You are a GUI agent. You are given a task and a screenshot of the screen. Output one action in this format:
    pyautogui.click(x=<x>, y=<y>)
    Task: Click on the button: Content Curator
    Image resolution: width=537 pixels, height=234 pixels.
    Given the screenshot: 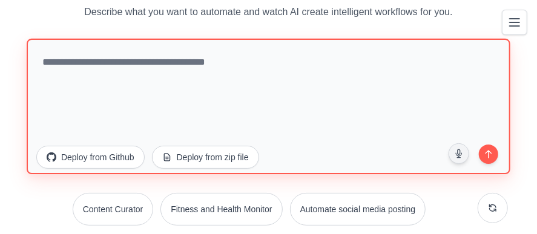 What is the action you would take?
    pyautogui.click(x=113, y=209)
    